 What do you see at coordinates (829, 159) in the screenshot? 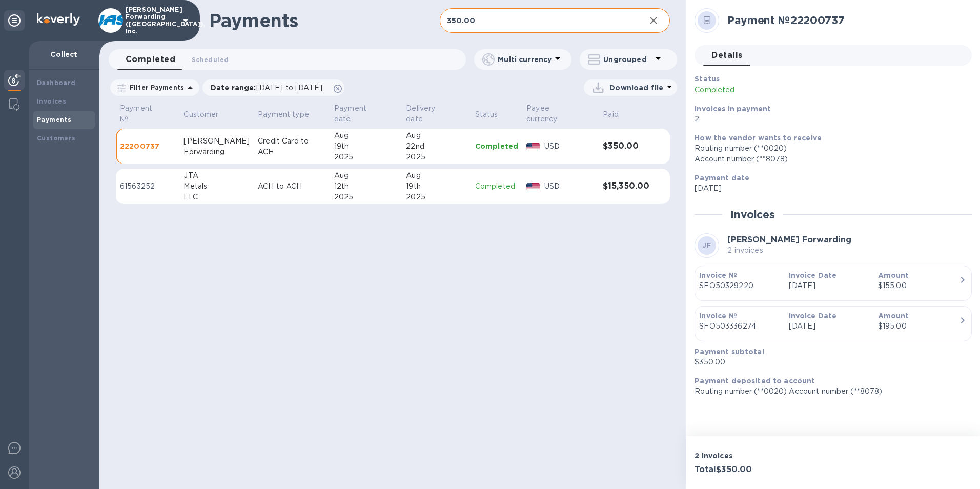
I see `div: Account number (**8078)` at bounding box center [829, 159].